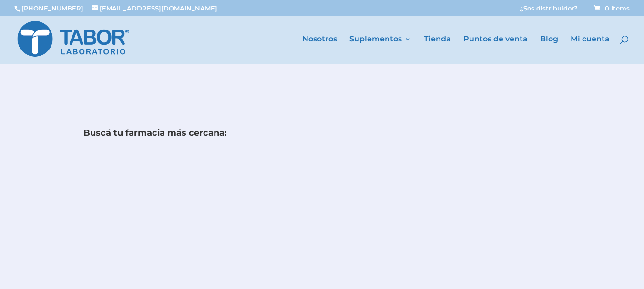 Image resolution: width=644 pixels, height=289 pixels. What do you see at coordinates (610, 8) in the screenshot?
I see `a: 0 Items` at bounding box center [610, 8].